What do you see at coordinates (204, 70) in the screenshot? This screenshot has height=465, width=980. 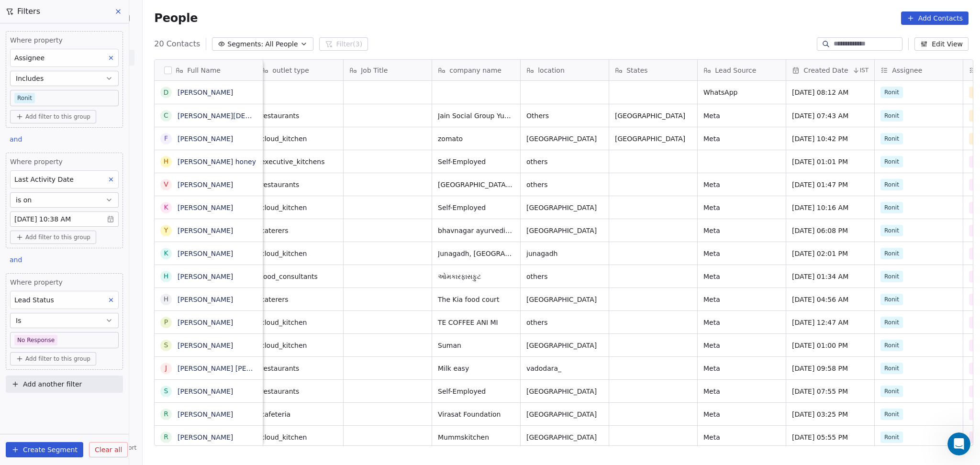 I see `span: Full Name` at bounding box center [204, 70].